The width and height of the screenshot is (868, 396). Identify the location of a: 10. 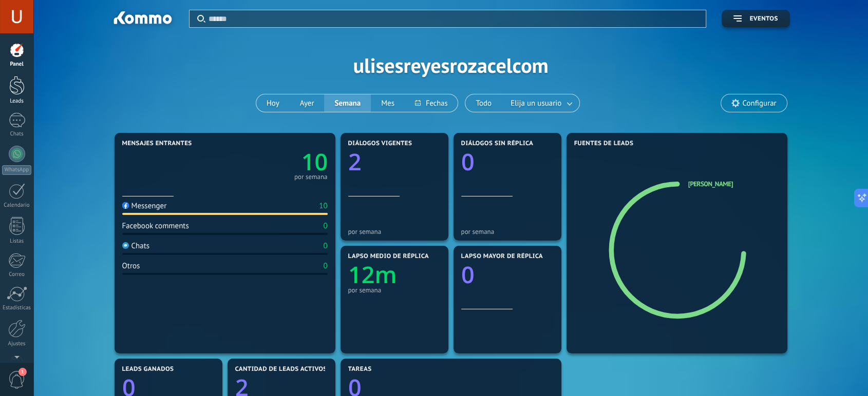
(276, 161).